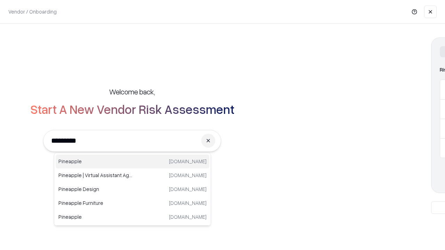  What do you see at coordinates (132, 109) in the screenshot?
I see `h2: Start A New Vendor Risk Assessment` at bounding box center [132, 109].